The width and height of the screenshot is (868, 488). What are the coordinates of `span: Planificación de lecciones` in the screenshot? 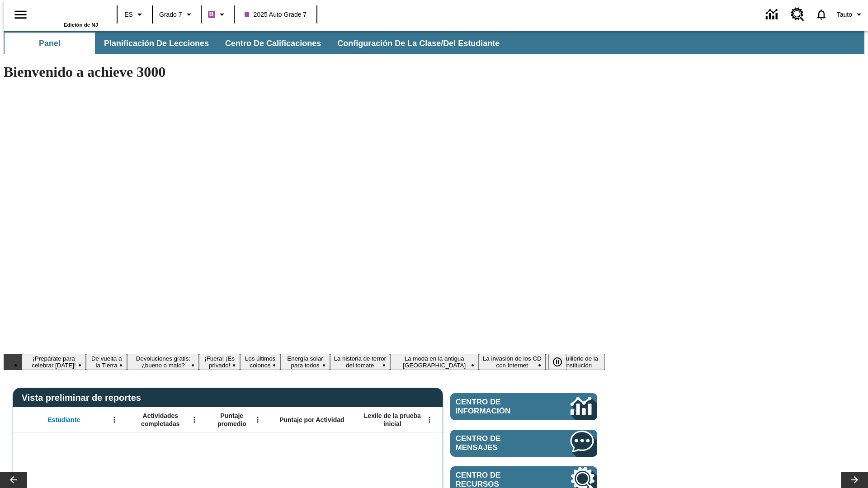 It's located at (156, 43).